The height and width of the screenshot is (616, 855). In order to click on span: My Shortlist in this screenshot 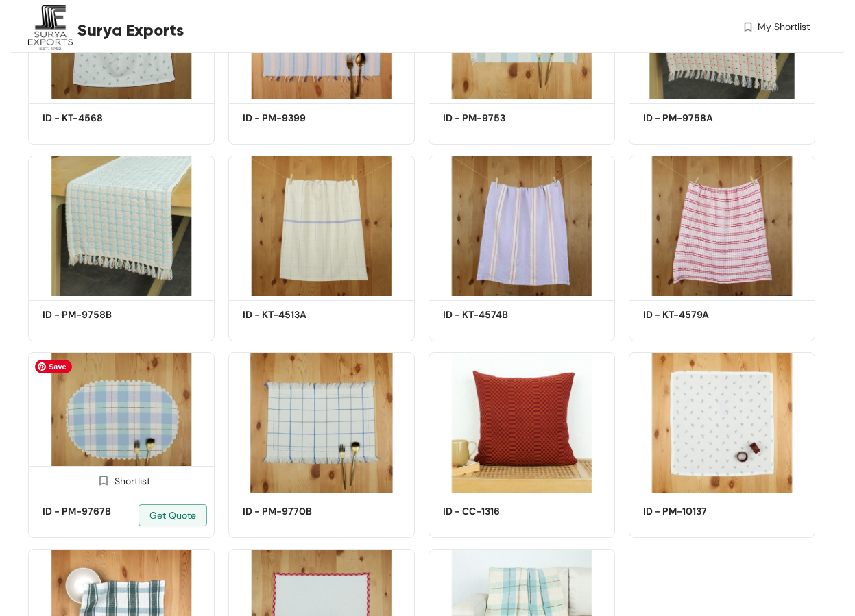, I will do `click(783, 27)`.